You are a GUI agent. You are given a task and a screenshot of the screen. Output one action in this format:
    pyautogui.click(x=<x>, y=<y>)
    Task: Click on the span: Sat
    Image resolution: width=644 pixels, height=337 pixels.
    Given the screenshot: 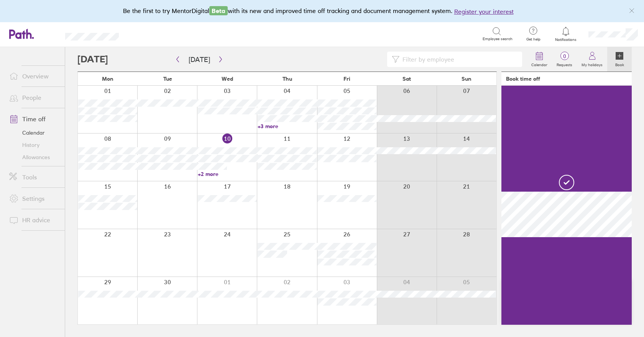 What is the action you would take?
    pyautogui.click(x=407, y=79)
    